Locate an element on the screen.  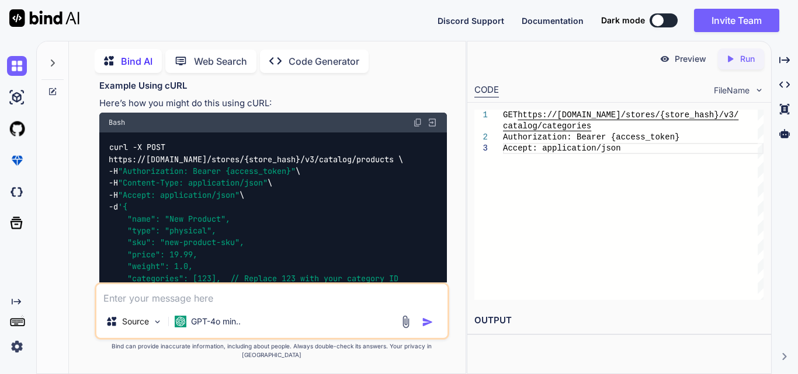
p: Here’s how you might do this using cURL: is located at coordinates (273, 103).